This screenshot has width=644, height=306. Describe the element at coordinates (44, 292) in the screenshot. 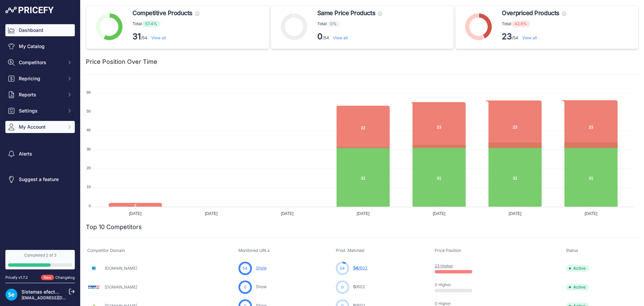

I see `a: Sistemas efectoLED` at that location.